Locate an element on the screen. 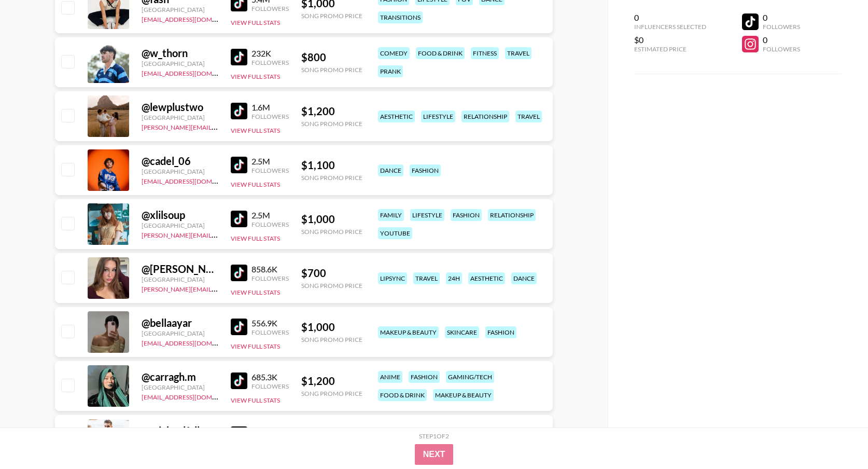  div: 685.3K is located at coordinates (270, 377).